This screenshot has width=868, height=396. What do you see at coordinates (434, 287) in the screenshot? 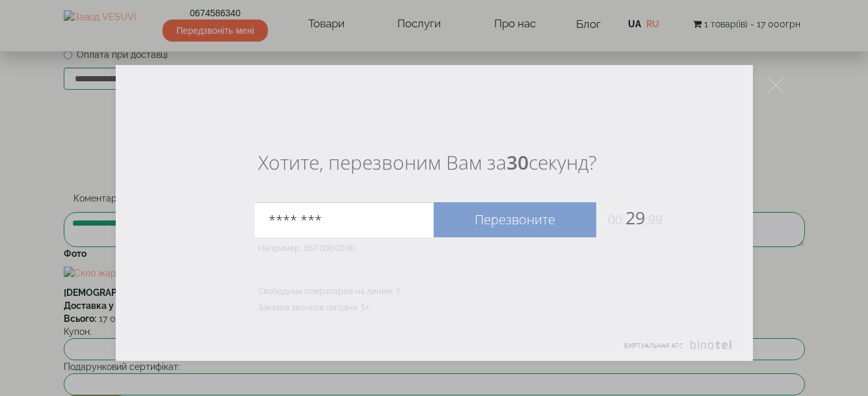
I see `div: Свободных операторов на линии: 5 Заказов звонков сегодня: 5+` at bounding box center [434, 287].